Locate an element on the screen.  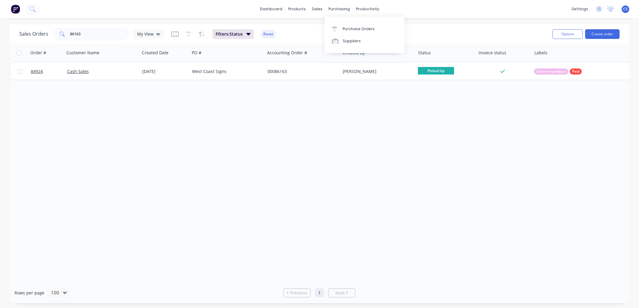
div: Purchase Orders is located at coordinates (359, 29).